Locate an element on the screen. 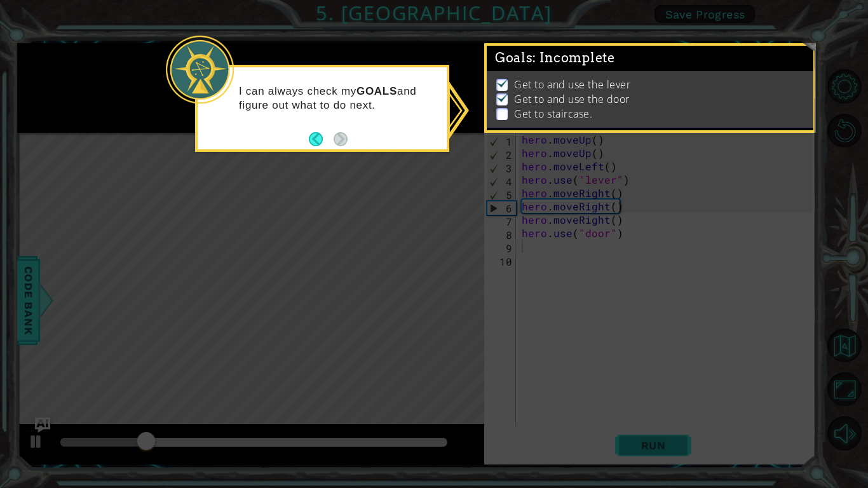 The width and height of the screenshot is (868, 488). p: Get to staircase. is located at coordinates (553, 114).